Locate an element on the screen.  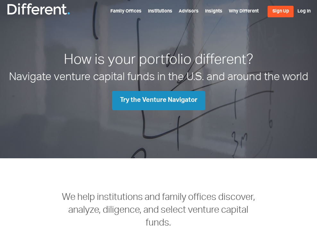
span: Navigate venture capital funds in the U.S. and around the world is located at coordinates (158, 78).